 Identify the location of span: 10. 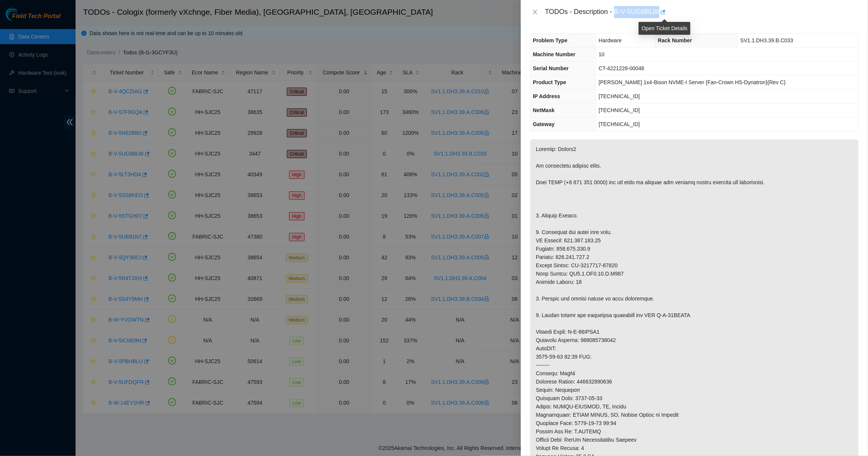
(602, 55).